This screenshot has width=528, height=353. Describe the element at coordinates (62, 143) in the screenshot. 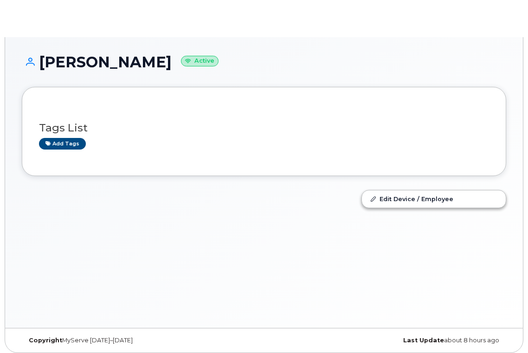

I see `a: Add tags` at that location.